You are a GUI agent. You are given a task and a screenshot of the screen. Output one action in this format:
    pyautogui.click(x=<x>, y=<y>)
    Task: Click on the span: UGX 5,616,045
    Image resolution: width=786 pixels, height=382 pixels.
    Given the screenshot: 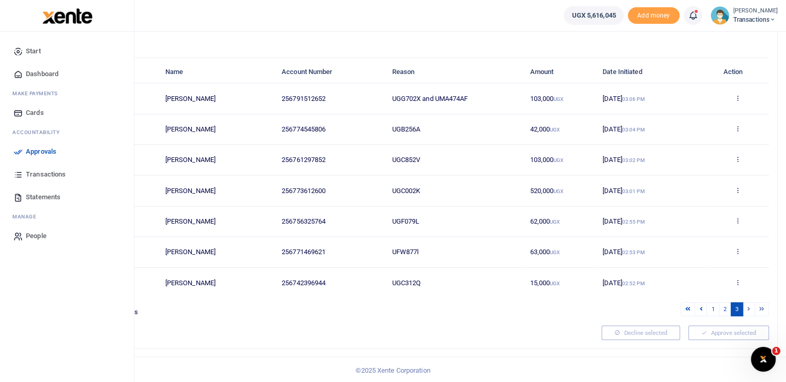 What is the action you would take?
    pyautogui.click(x=594, y=16)
    